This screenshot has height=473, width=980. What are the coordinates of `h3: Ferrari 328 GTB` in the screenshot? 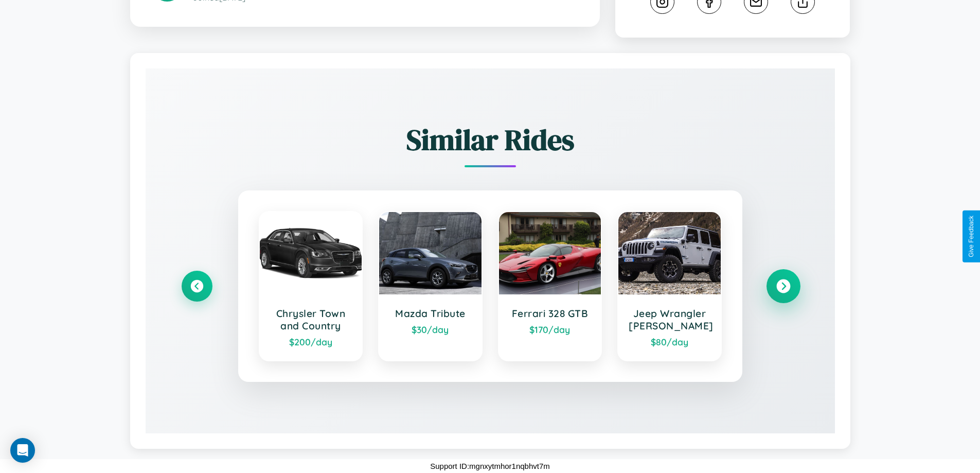 It's located at (550, 313).